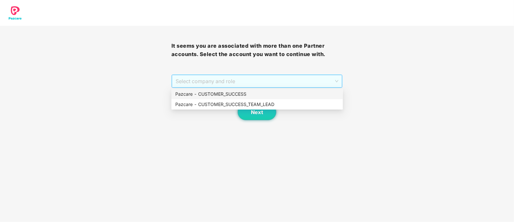  I want to click on span: Next, so click(257, 112).